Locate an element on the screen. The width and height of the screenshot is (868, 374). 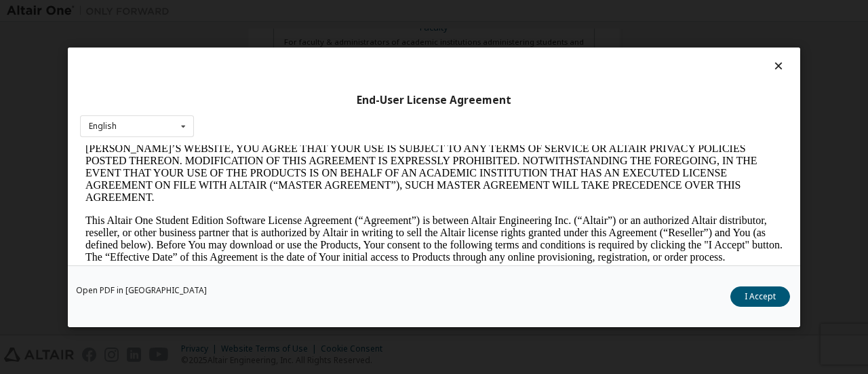
div: English is located at coordinates (103, 126).